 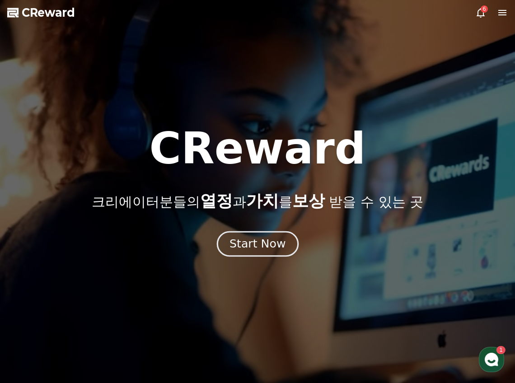 What do you see at coordinates (31, 298) in the screenshot?
I see `a: 홈` at bounding box center [31, 298].